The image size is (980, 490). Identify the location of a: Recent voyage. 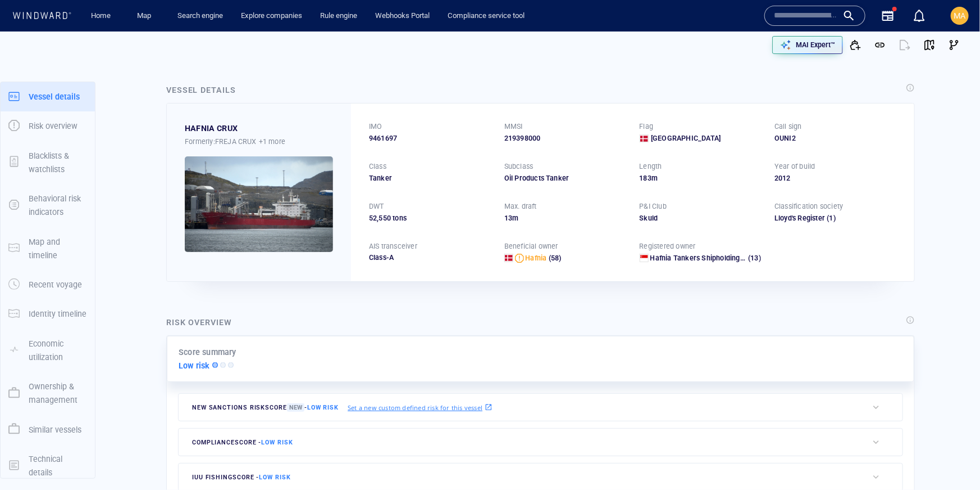
(48, 284).